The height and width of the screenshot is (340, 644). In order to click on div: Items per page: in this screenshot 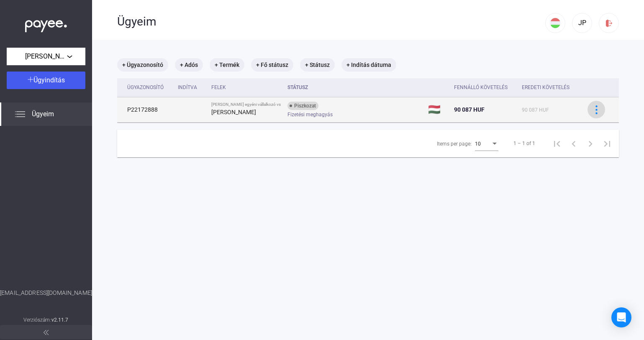, I will do `click(454, 144)`.